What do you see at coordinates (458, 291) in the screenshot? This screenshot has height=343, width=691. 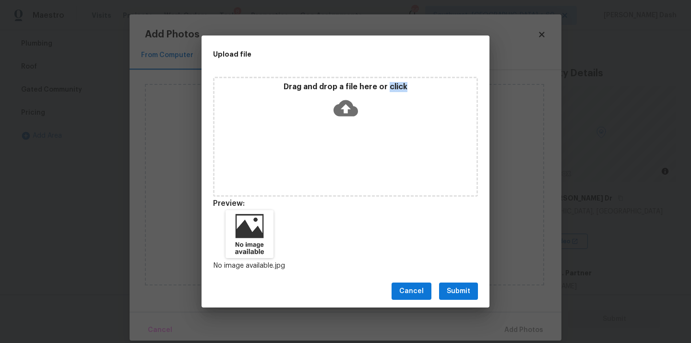 I see `button: Submit` at bounding box center [458, 291].